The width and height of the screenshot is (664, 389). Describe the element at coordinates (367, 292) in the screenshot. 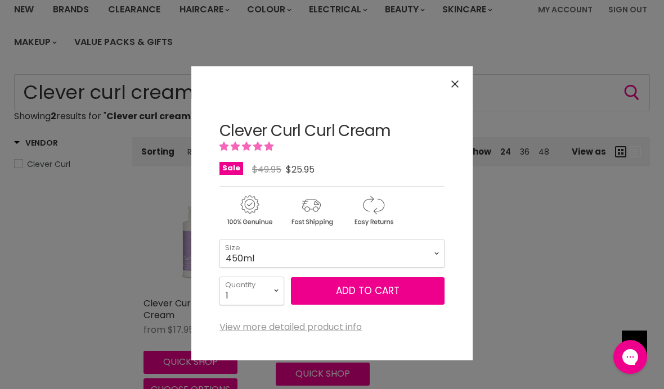

I see `button: Add to cart` at that location.